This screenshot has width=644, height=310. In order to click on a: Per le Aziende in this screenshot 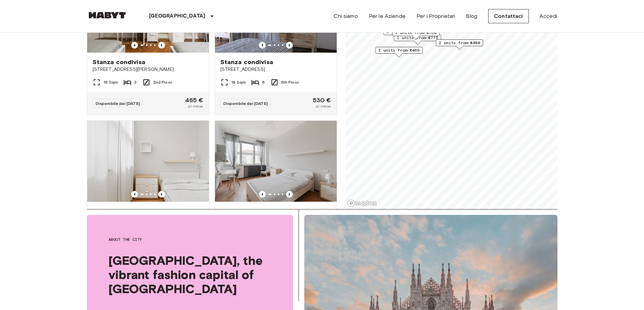, I will do `click(387, 16)`.